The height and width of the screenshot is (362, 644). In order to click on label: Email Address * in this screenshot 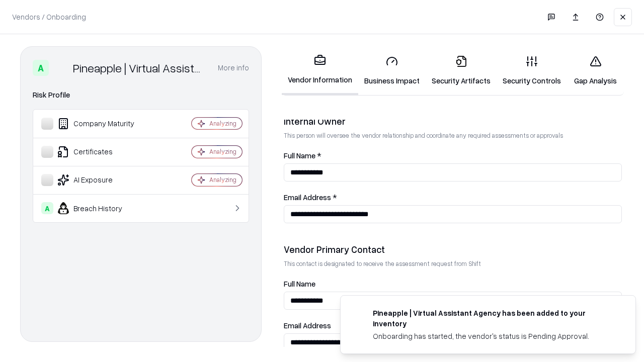, I will do `click(453, 197)`.